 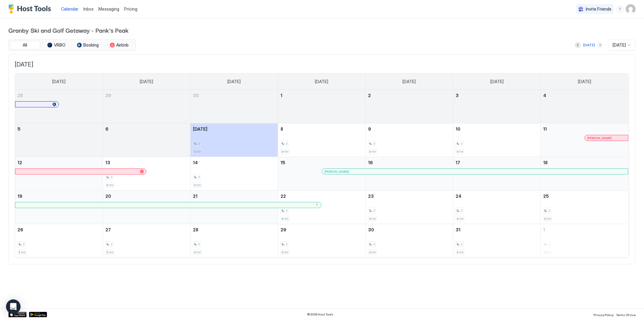 What do you see at coordinates (497, 207) in the screenshot?
I see `td: October 24, 2025` at bounding box center [497, 207].